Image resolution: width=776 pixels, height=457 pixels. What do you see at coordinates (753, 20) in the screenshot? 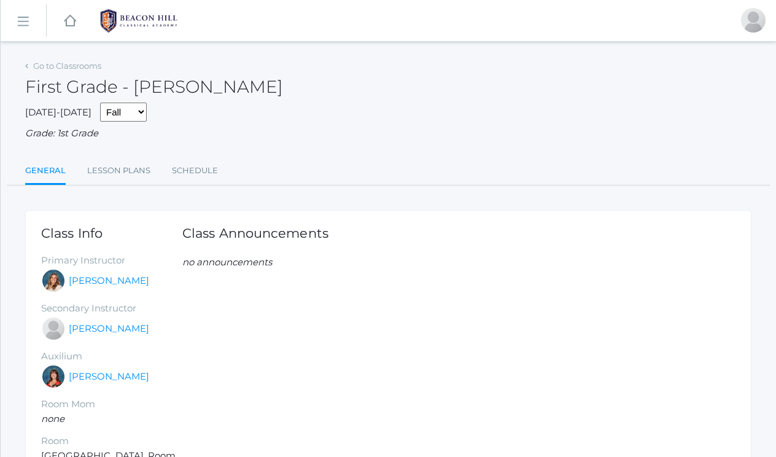
I see `div: Alyssa Pedrick` at bounding box center [753, 20].